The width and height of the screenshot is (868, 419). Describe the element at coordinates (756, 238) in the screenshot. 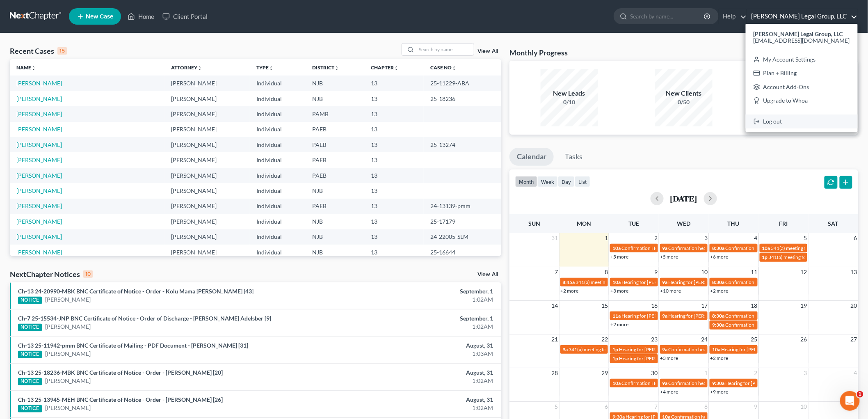

I see `span: 4` at that location.